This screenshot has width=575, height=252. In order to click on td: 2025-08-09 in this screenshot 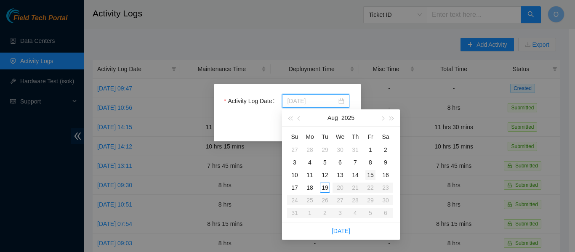, I will do `click(385, 162)`.